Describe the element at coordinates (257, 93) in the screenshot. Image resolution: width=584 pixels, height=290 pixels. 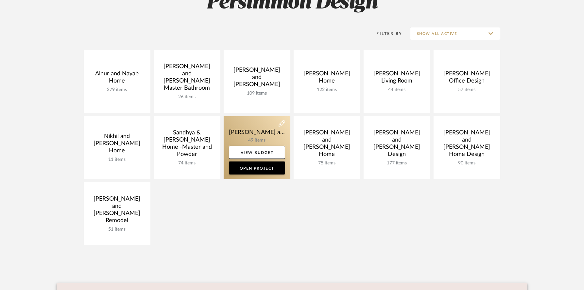
I see `div: 109 items` at that location.